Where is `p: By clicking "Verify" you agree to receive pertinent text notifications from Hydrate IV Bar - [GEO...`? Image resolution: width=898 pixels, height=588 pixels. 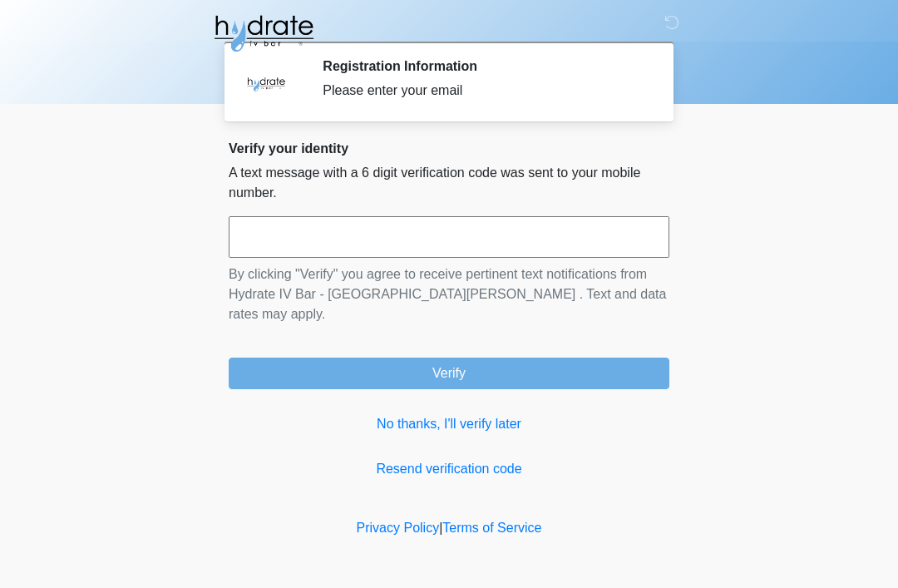
p: By clicking "Verify" you agree to receive pertinent text notifications from Hydrate IV Bar - [GEO... is located at coordinates (449, 294).